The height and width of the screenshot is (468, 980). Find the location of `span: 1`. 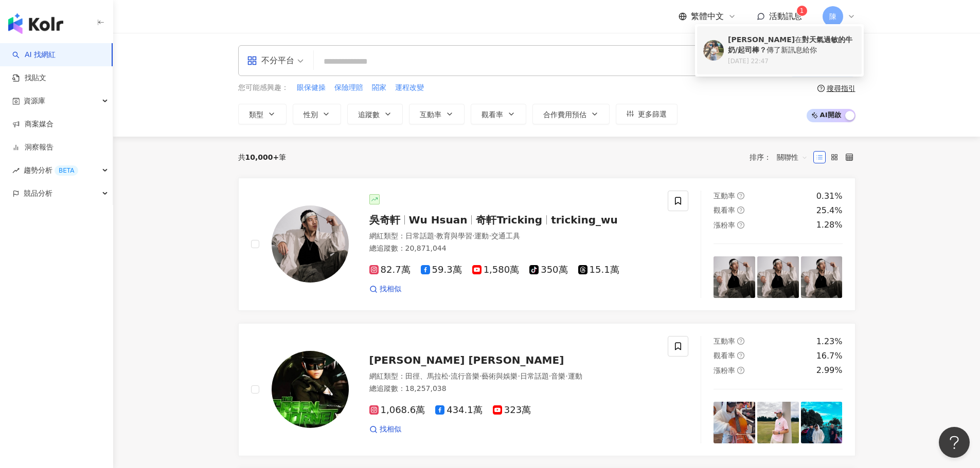

span: 1 is located at coordinates (802, 11).